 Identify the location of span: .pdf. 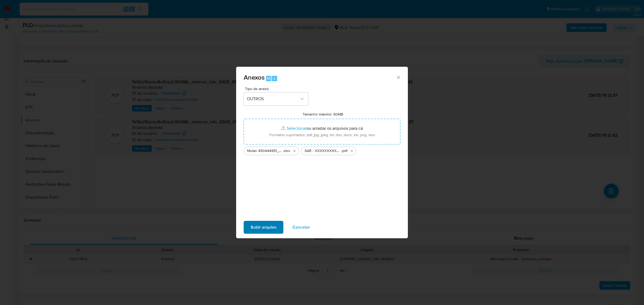
(344, 151).